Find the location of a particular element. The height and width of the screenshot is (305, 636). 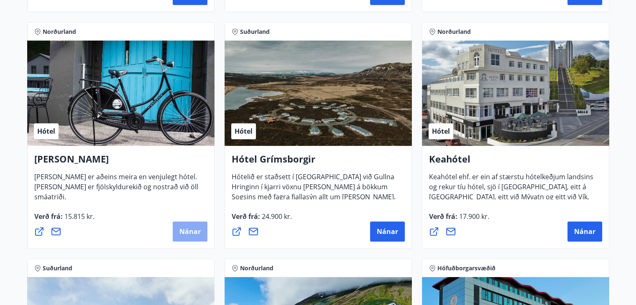

span: 15.815 kr. is located at coordinates (79, 217).